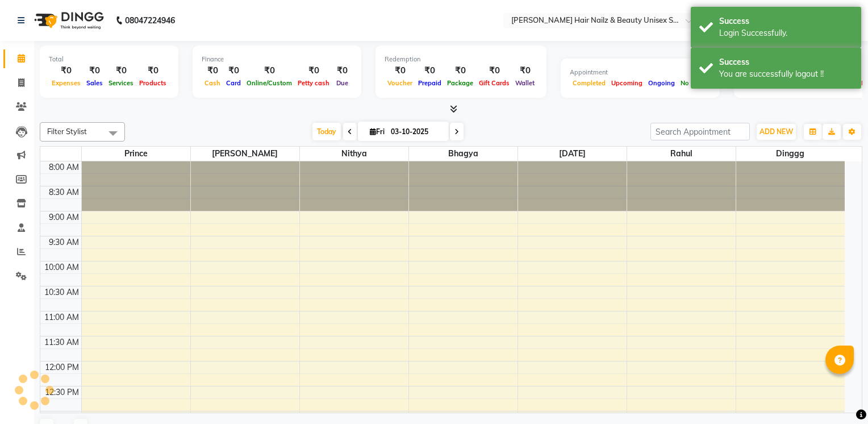  What do you see at coordinates (416, 131) in the screenshot?
I see `input: 2025-10-03` at bounding box center [416, 131].